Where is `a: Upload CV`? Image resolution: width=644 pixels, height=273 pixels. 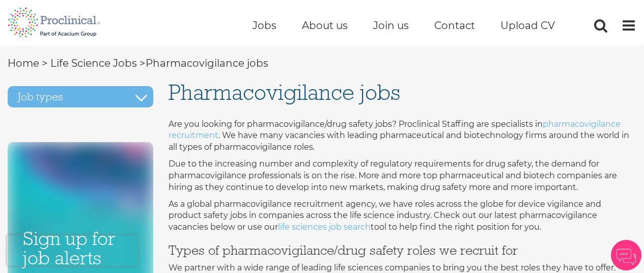
a: Upload CV is located at coordinates (528, 26).